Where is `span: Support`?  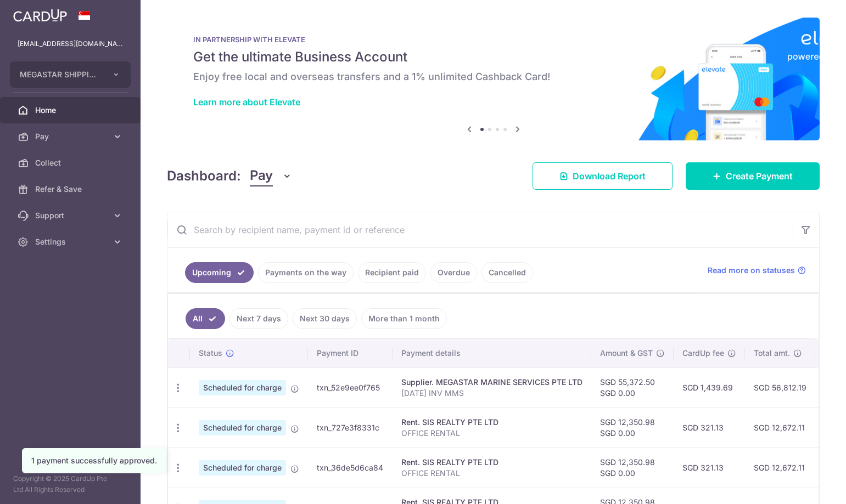
span: Support is located at coordinates (71, 216).